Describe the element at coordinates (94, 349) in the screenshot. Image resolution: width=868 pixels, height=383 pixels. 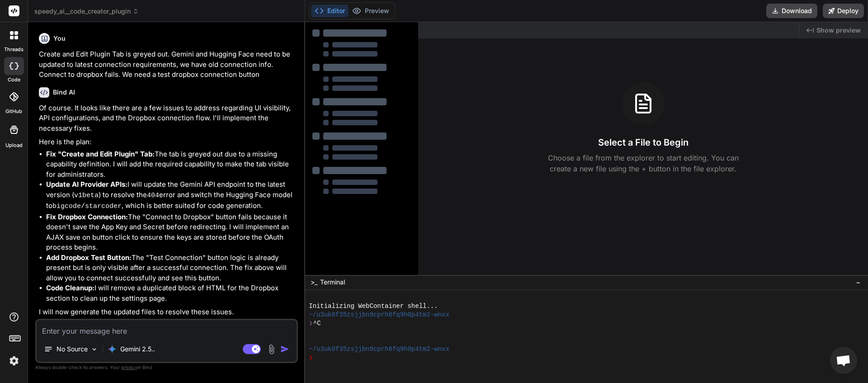
I see `img: Pick Models` at that location.